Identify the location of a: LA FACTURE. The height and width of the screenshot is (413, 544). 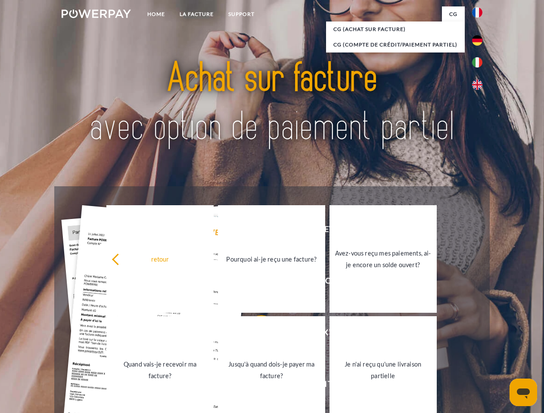
(196, 14).